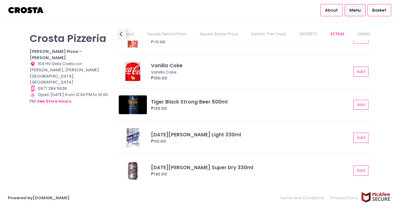 The width and height of the screenshot is (400, 208). What do you see at coordinates (133, 137) in the screenshot?
I see `img: San Miguel Light 330ml` at bounding box center [133, 137].